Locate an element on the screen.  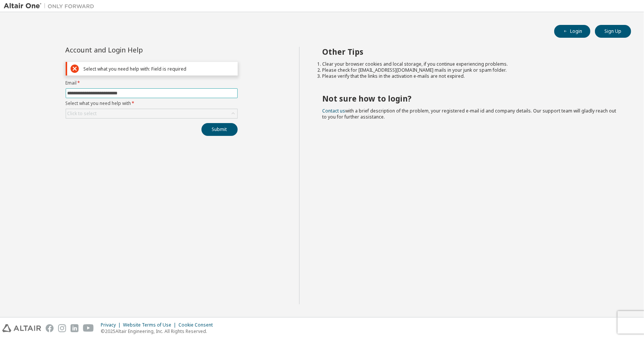
div: Select what you need help with: Field is required is located at coordinates (159, 69).